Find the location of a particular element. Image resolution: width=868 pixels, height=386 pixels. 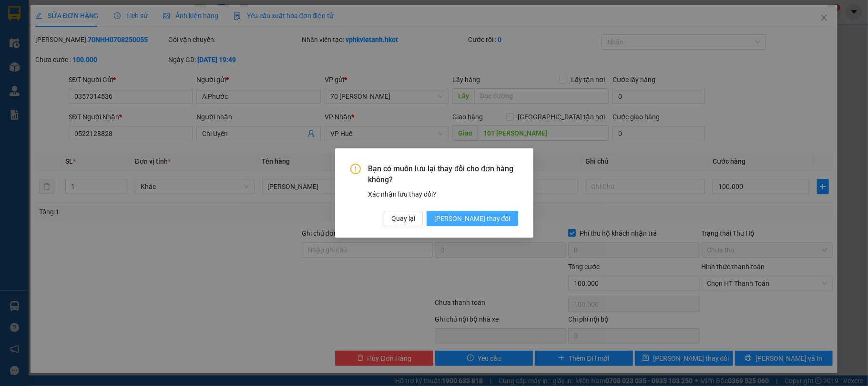

div: Xác nhận lưu thay đổi? is located at coordinates (444, 194).